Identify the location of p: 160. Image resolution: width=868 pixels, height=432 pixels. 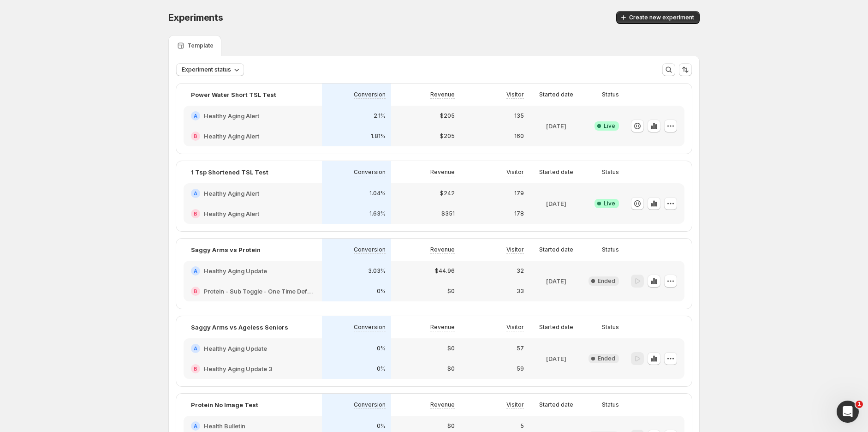
(519, 136).